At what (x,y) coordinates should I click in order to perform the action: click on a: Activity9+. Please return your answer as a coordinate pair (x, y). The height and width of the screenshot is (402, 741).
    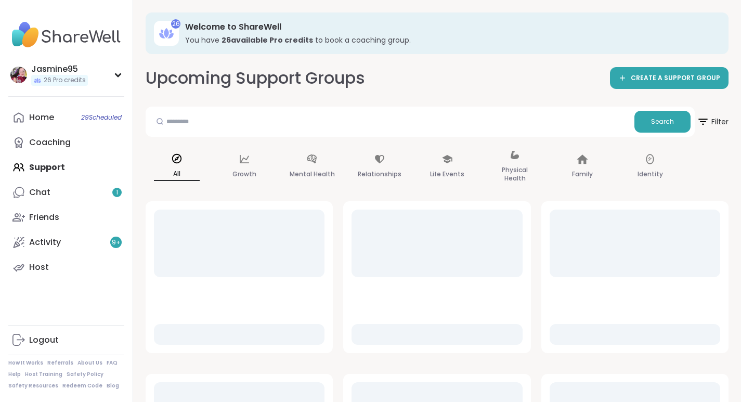
    Looking at the image, I should click on (66, 242).